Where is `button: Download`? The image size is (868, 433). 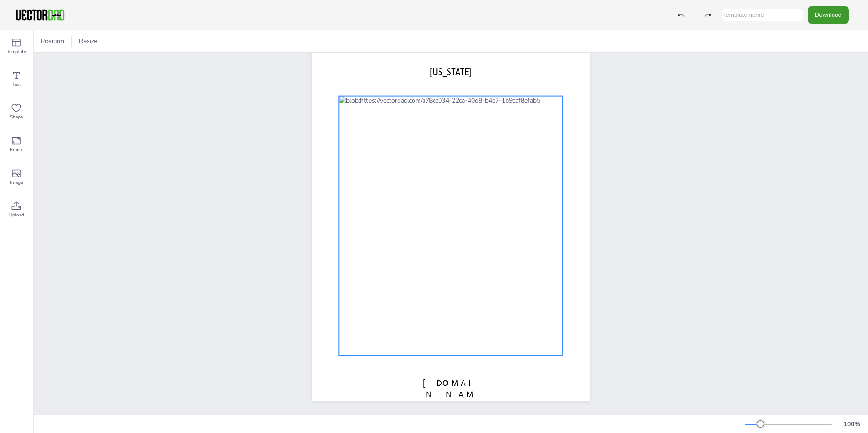
button: Download is located at coordinates (828, 15).